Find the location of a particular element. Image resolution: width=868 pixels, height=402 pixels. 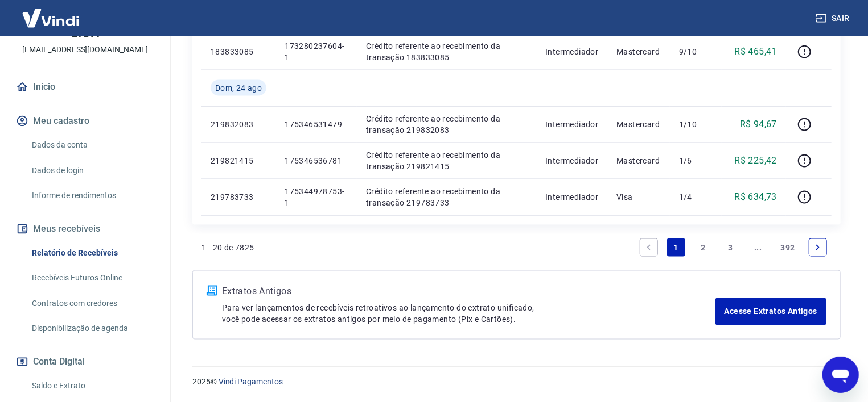

button: Conta Digital is located at coordinates (84, 362).